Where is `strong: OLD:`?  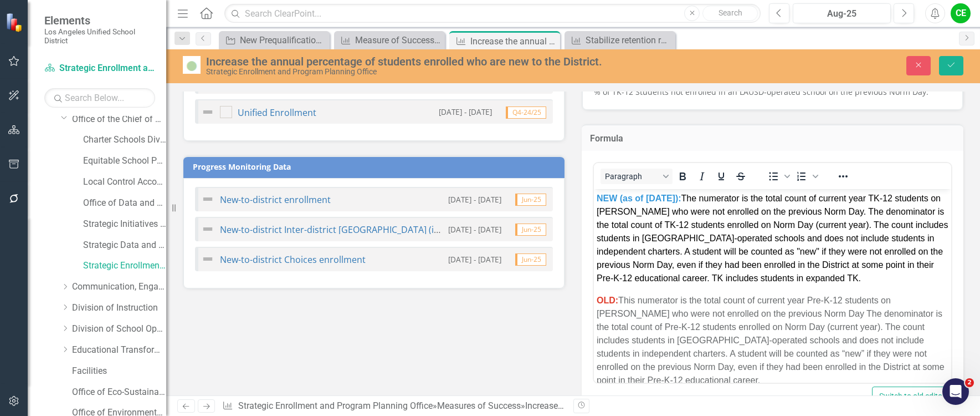
strong: OLD: is located at coordinates (13, 111).